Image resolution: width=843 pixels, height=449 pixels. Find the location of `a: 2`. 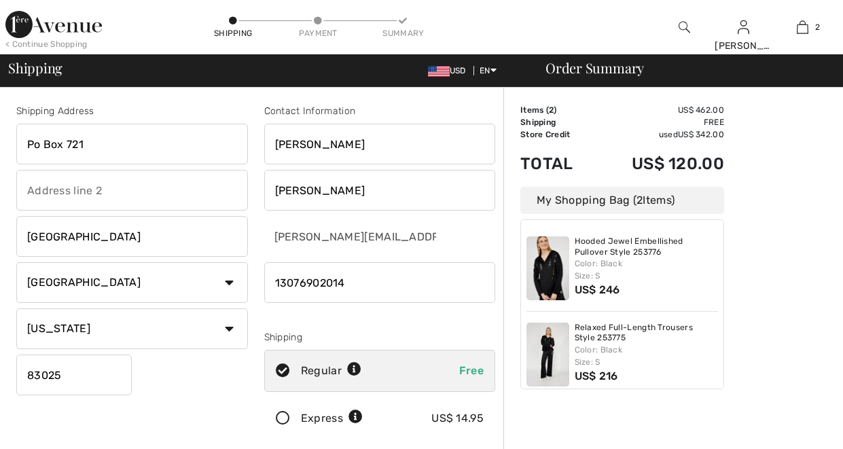

a: 2 is located at coordinates (803, 27).